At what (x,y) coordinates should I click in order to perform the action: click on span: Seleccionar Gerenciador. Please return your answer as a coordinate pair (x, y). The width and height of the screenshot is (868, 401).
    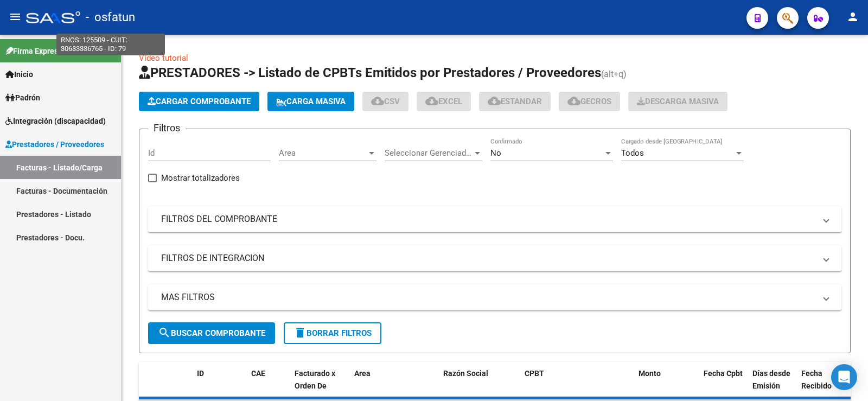
    Looking at the image, I should click on (429, 153).